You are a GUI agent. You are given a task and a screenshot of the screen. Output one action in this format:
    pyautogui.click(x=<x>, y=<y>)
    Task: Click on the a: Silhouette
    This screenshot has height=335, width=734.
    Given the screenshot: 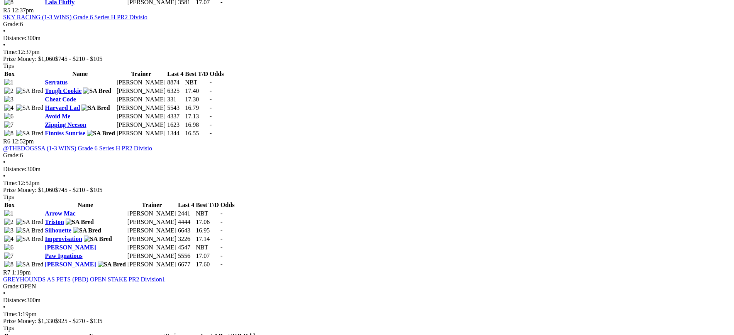 What is the action you would take?
    pyautogui.click(x=58, y=230)
    